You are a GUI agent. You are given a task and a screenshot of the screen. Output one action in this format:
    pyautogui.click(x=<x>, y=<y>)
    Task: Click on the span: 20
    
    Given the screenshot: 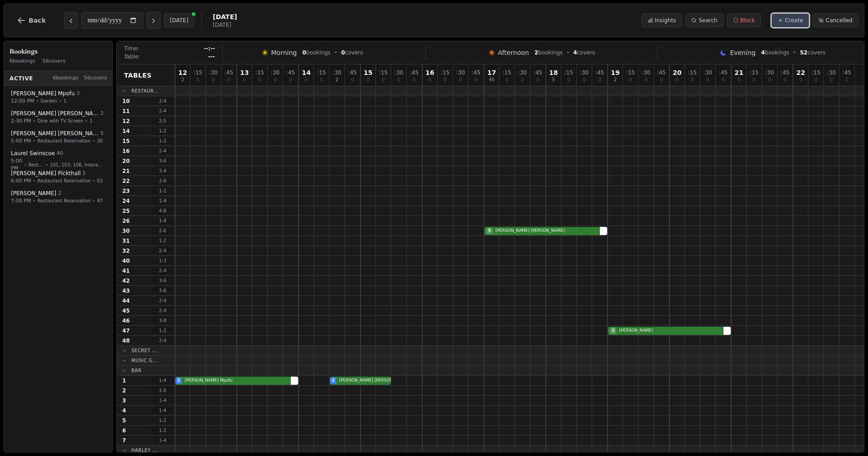 What is the action you would take?
    pyautogui.click(x=676, y=73)
    